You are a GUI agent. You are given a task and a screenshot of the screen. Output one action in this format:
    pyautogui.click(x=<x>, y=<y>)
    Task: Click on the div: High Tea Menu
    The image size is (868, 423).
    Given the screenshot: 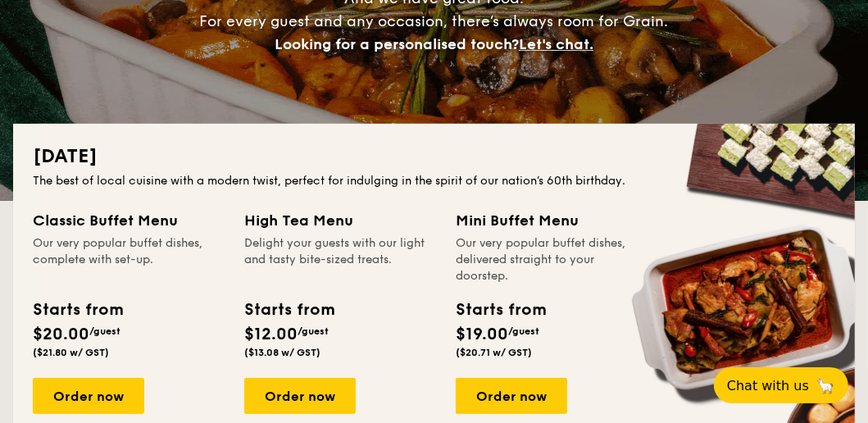 What is the action you would take?
    pyautogui.click(x=340, y=221)
    